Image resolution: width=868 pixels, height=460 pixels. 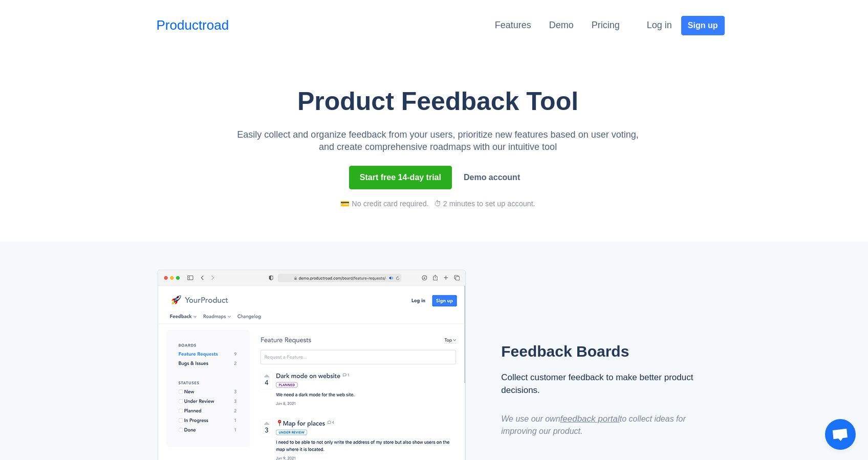 What do you see at coordinates (484, 204) in the screenshot?
I see `span: ⏱ 2 minutes to set up account.` at bounding box center [484, 204].